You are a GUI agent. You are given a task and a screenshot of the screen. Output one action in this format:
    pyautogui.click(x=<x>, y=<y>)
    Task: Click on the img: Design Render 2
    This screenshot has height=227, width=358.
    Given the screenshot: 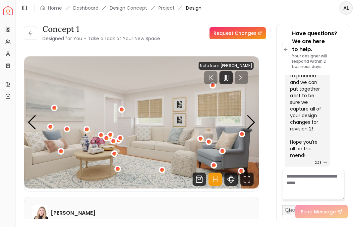 What is the action you would take?
    pyautogui.click(x=141, y=122)
    